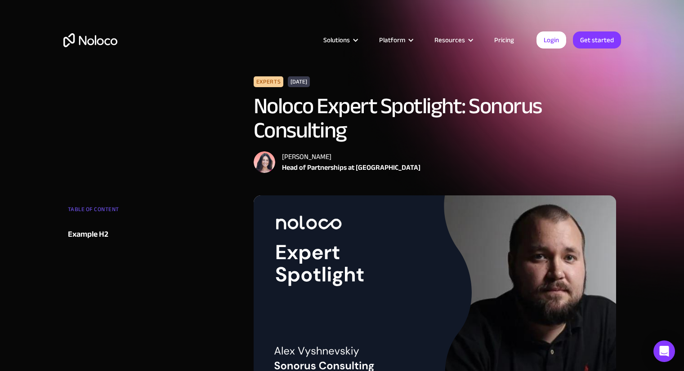 This screenshot has width=684, height=371. Describe the element at coordinates (597, 40) in the screenshot. I see `a: Get started` at that location.